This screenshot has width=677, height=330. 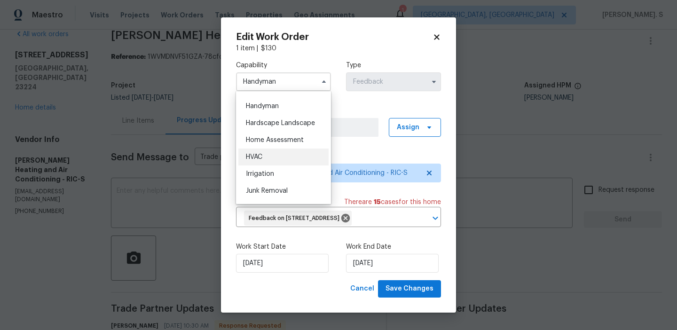 What do you see at coordinates (254, 157) in the screenshot?
I see `span: HVAC` at bounding box center [254, 157].